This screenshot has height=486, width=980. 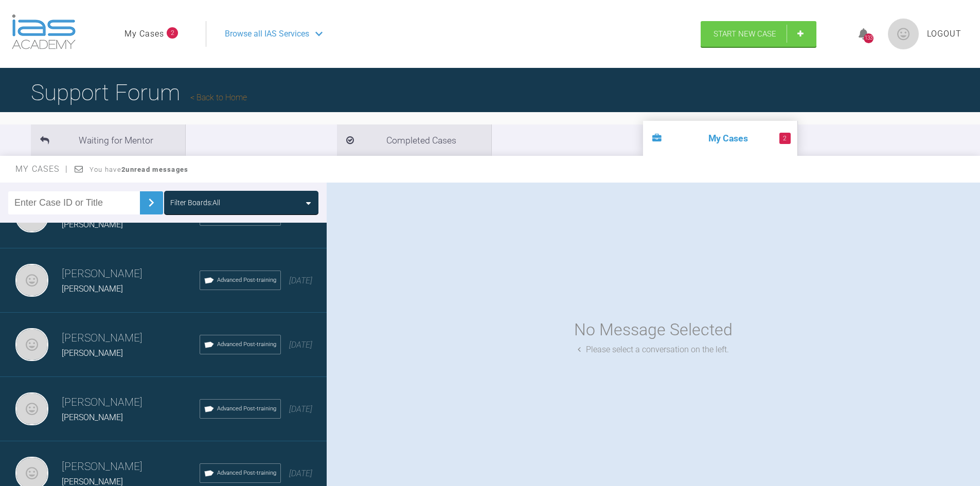 What do you see at coordinates (868, 38) in the screenshot?
I see `div: 133` at bounding box center [868, 38].